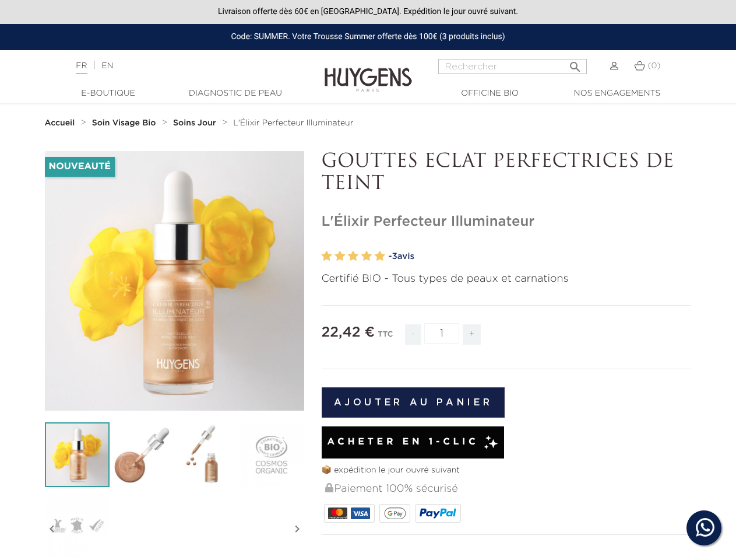 The image size is (736, 560). What do you see at coordinates (541, 256) in the screenshot?
I see `a: -3avis` at bounding box center [541, 256].